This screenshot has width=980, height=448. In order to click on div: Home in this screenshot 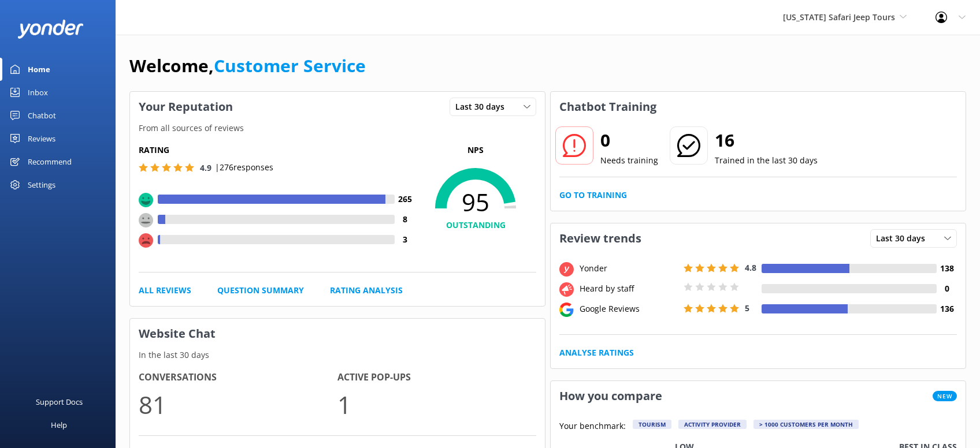, I will do `click(38, 69)`.